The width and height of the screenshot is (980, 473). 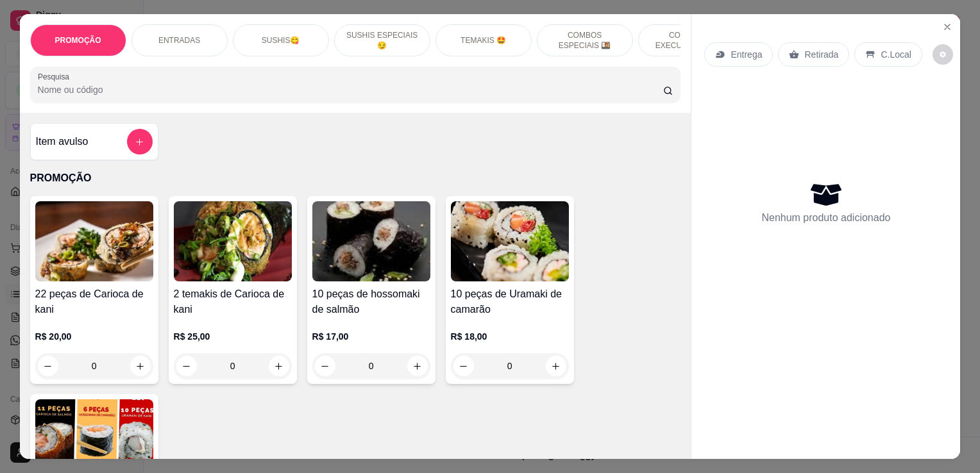 I want to click on input: Pesquisa, so click(x=350, y=90).